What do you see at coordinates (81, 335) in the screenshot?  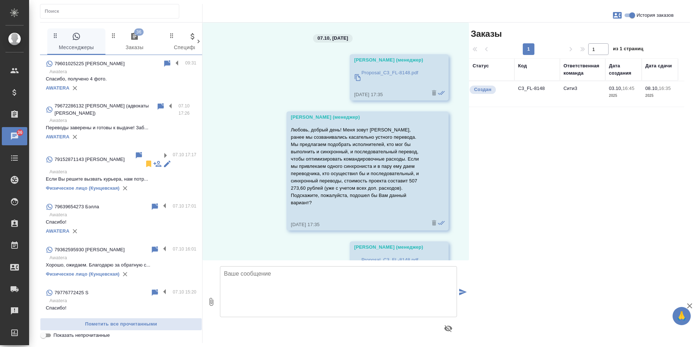 I see `span: Показать непрочитанные` at bounding box center [81, 335].